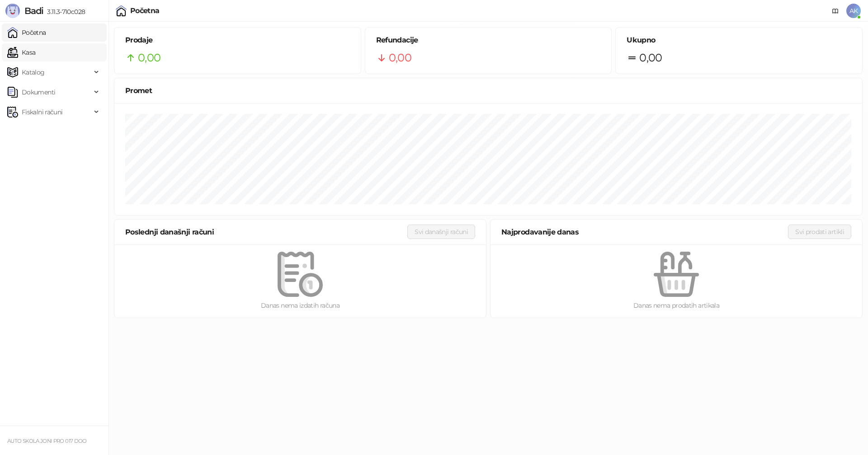  Describe the element at coordinates (237, 40) in the screenshot. I see `h5: Prodaje` at that location.